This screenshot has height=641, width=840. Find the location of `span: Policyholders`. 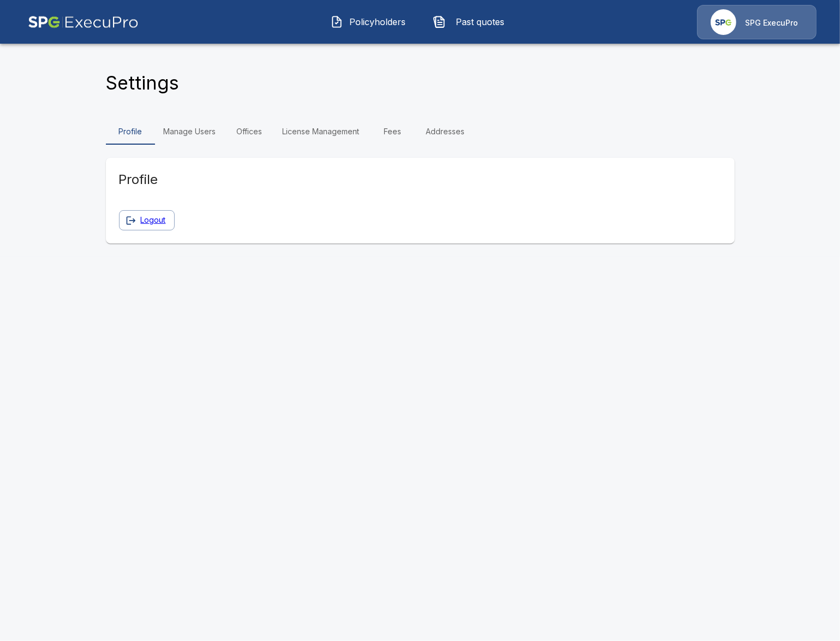

span: Policyholders is located at coordinates (378, 22).